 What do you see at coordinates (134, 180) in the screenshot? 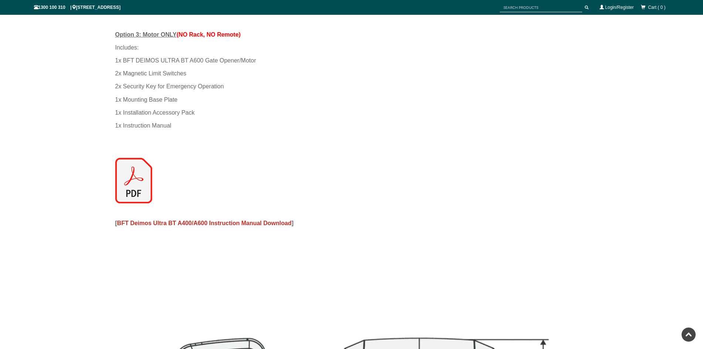
I see `img: pdf_icon.png` at bounding box center [134, 180].